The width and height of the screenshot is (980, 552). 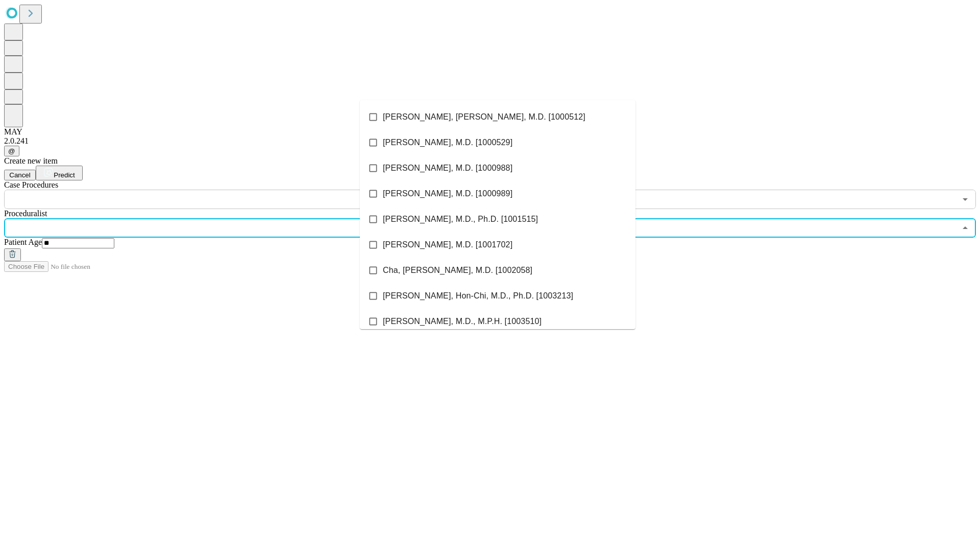 I want to click on span: Predict, so click(x=64, y=175).